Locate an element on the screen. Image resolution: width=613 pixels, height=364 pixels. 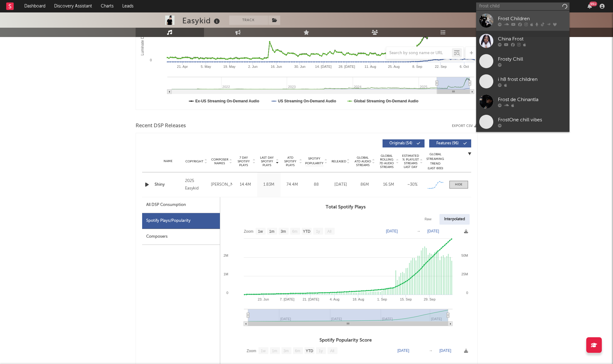
div: Global Streaming Trend (Last 60D) is located at coordinates (435, 162).